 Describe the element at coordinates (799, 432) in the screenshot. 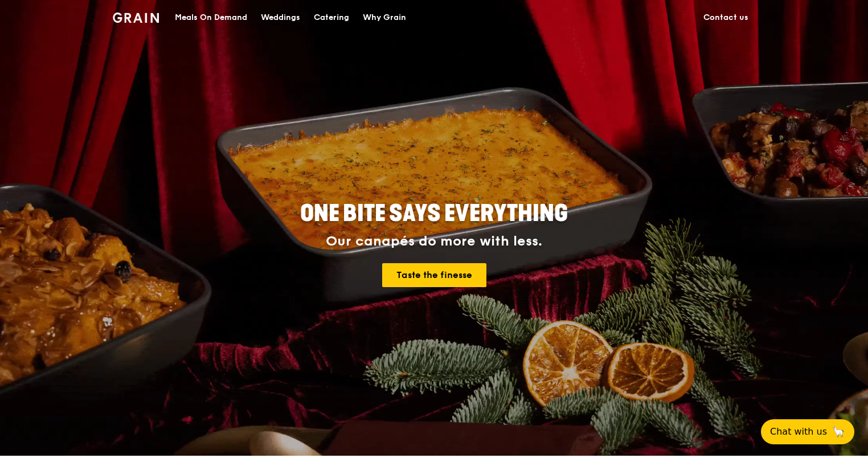

I see `span: Chat with us` at that location.